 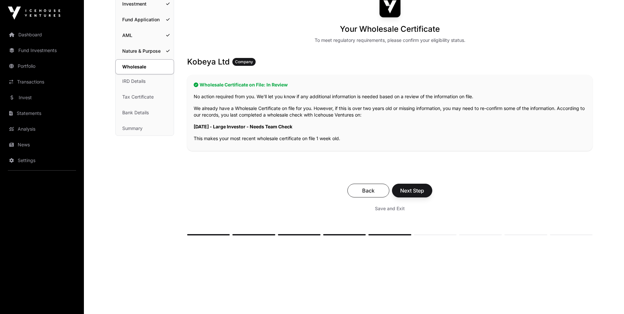 What do you see at coordinates (42, 50) in the screenshot?
I see `a: Fund Investments` at bounding box center [42, 50].